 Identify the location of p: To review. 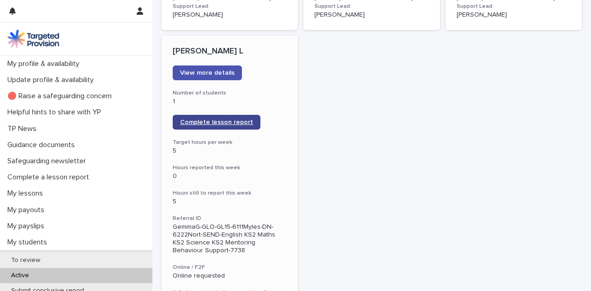
(25, 260).